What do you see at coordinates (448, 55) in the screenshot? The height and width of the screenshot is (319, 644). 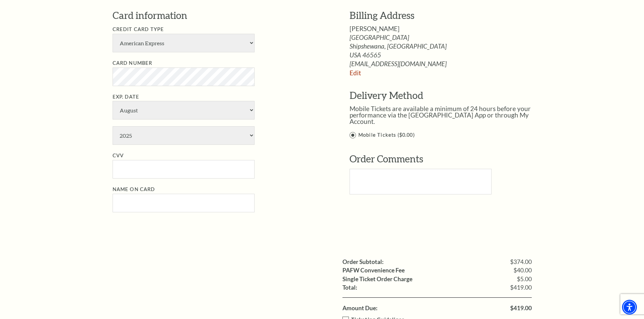 I see `span: USA 46565` at bounding box center [448, 55].